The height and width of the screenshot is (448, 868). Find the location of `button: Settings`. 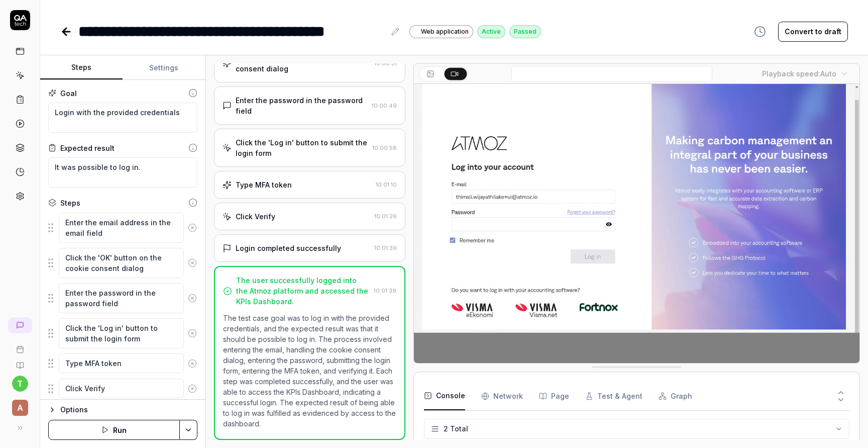

button: Settings is located at coordinates (164, 68).